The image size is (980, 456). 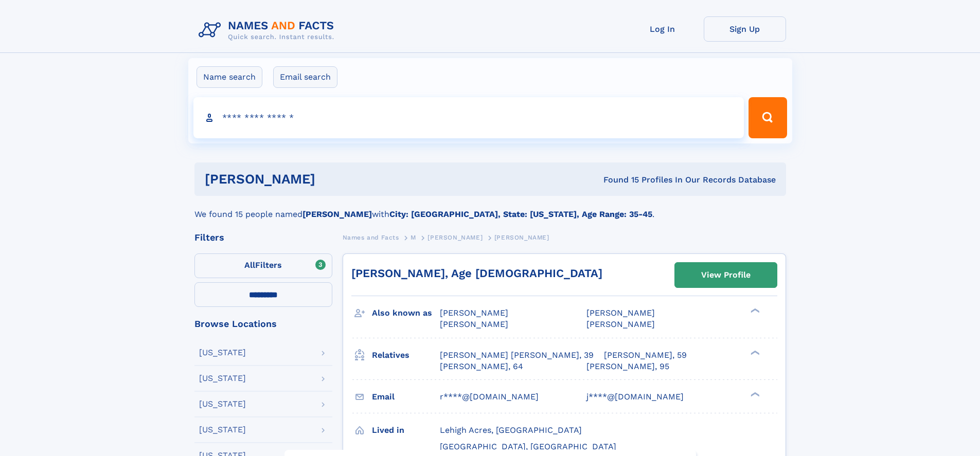 I want to click on h3: Relatives, so click(x=406, y=355).